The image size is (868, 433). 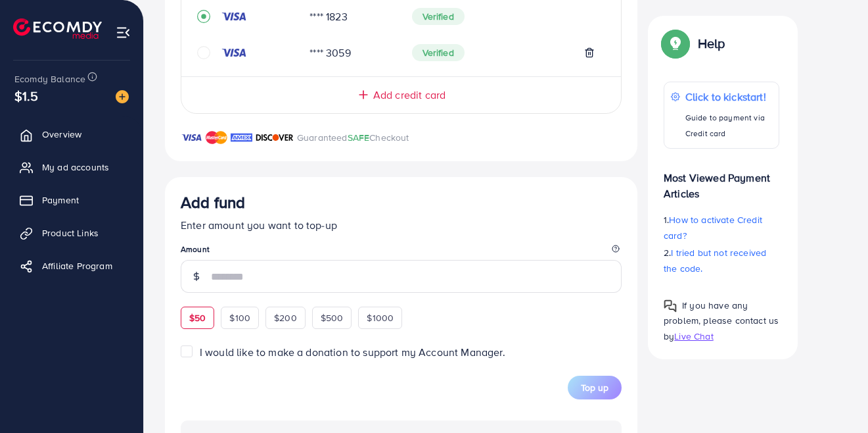 What do you see at coordinates (332, 318) in the screenshot?
I see `span: $500` at bounding box center [332, 318].